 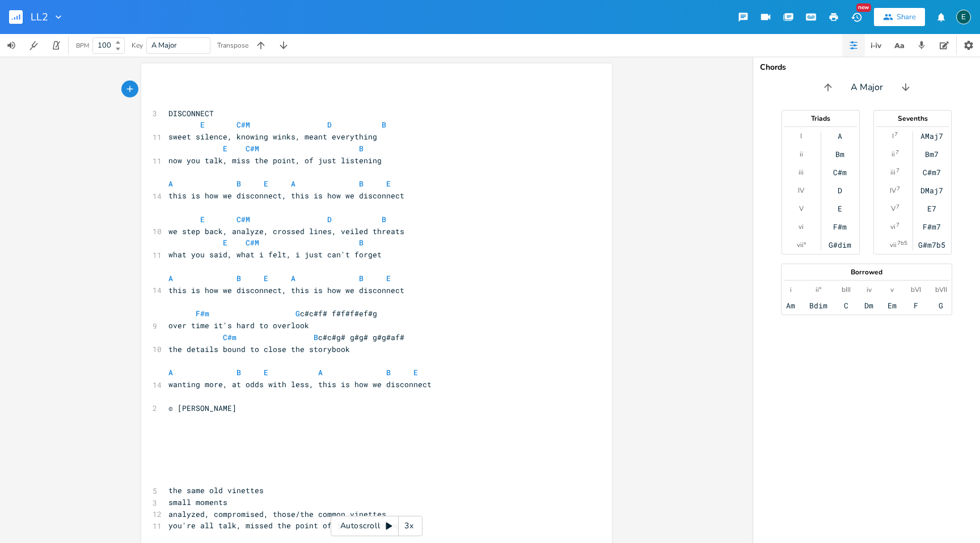 What do you see at coordinates (932, 136) in the screenshot?
I see `div: AMaj7` at bounding box center [932, 136].